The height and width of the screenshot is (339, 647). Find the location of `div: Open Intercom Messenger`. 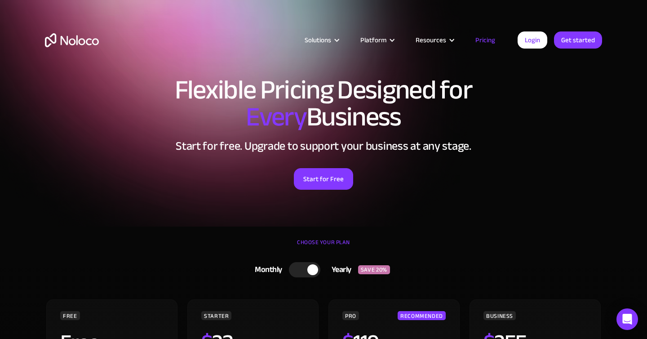

div: Open Intercom Messenger is located at coordinates (627, 319).